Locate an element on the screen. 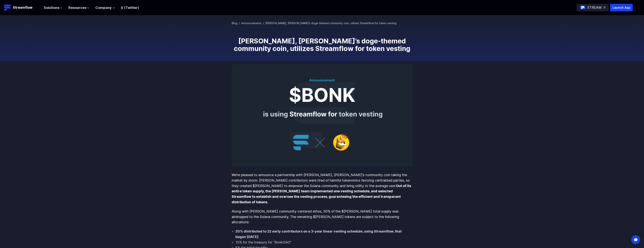 The width and height of the screenshot is (644, 248). img: top-right-arrow.svg is located at coordinates (604, 7).